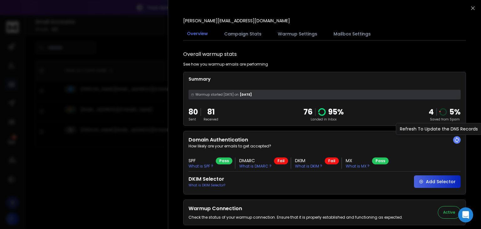 The height and width of the screenshot is (229, 481). I want to click on div: Open Intercom Messenger, so click(466, 214).